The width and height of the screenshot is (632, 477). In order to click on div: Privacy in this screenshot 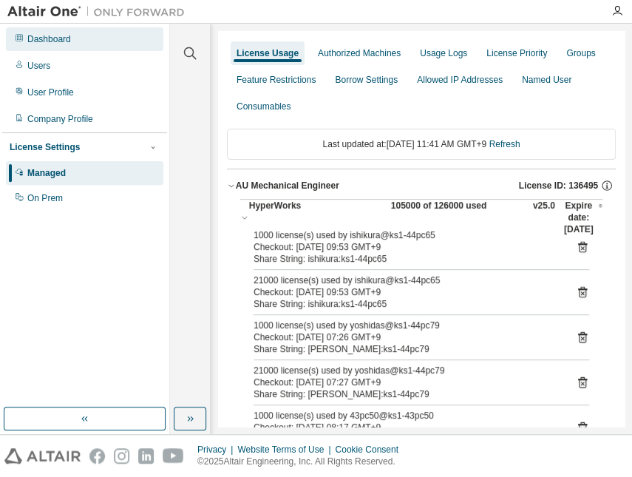, I will do `click(217, 449)`.